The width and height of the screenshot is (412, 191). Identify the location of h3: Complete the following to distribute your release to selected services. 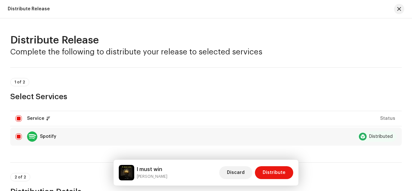
(206, 52).